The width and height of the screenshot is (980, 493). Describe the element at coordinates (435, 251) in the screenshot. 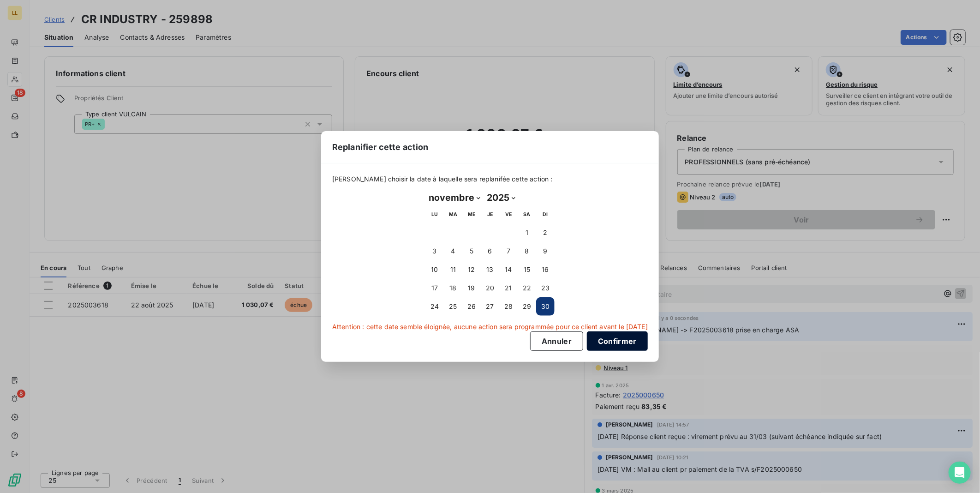

I see `button: 3` at that location.